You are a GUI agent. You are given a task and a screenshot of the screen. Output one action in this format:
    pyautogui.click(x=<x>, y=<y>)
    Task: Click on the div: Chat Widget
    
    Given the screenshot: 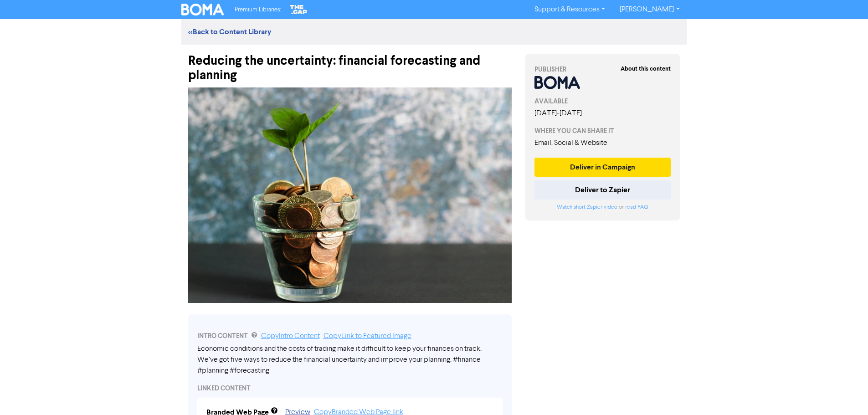 What is the action you would take?
    pyautogui.click(x=846, y=394)
    